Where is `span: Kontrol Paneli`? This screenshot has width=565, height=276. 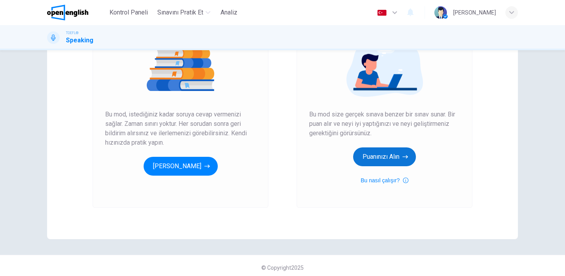
span: Kontrol Paneli is located at coordinates (129, 13).